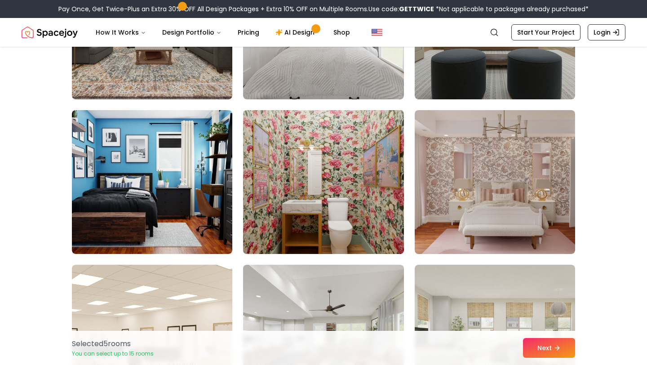 The height and width of the screenshot is (365, 647). What do you see at coordinates (401, 9) in the screenshot?
I see `span: Use code:` at bounding box center [401, 9].